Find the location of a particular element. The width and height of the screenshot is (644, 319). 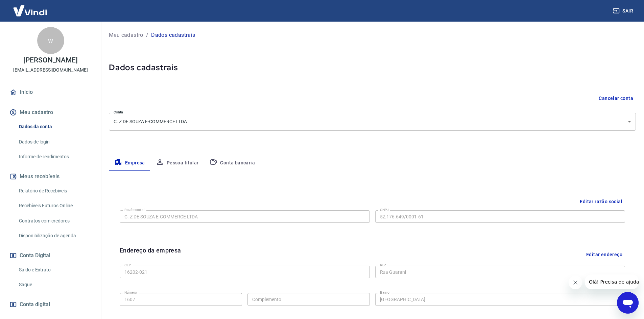

label: Conta is located at coordinates (118, 112).